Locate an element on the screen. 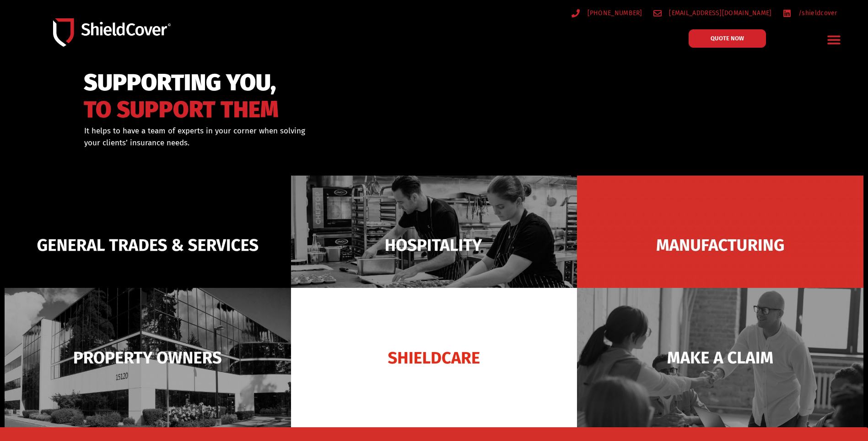  div: Menu Toggle is located at coordinates (834, 39).